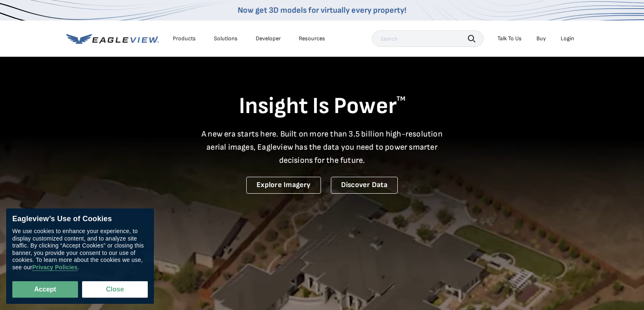 The width and height of the screenshot is (644, 310). Describe the element at coordinates (185, 39) in the screenshot. I see `div: Products` at that location.